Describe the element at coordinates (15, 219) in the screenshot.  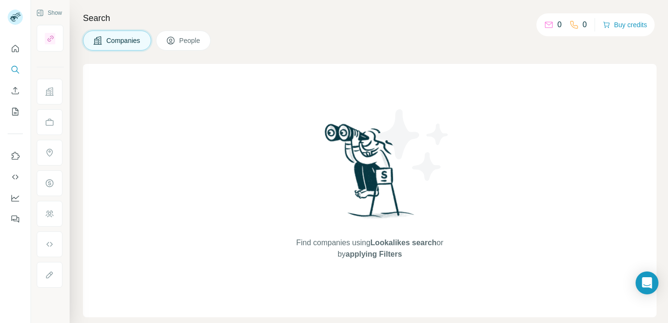
I see `button: Feedback` at that location.